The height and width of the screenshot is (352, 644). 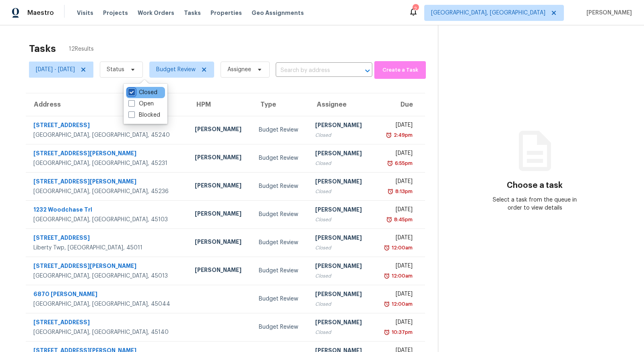 What do you see at coordinates (107, 104) in the screenshot?
I see `th: Address` at bounding box center [107, 104].